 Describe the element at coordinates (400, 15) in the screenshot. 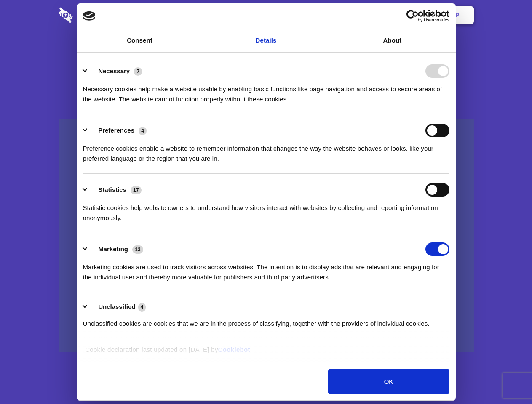

I see `a: Login` at that location.